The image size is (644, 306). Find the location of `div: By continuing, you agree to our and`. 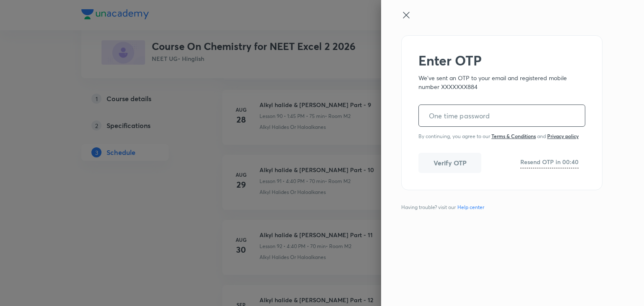

div: By continuing, you agree to our and is located at coordinates (502, 137).